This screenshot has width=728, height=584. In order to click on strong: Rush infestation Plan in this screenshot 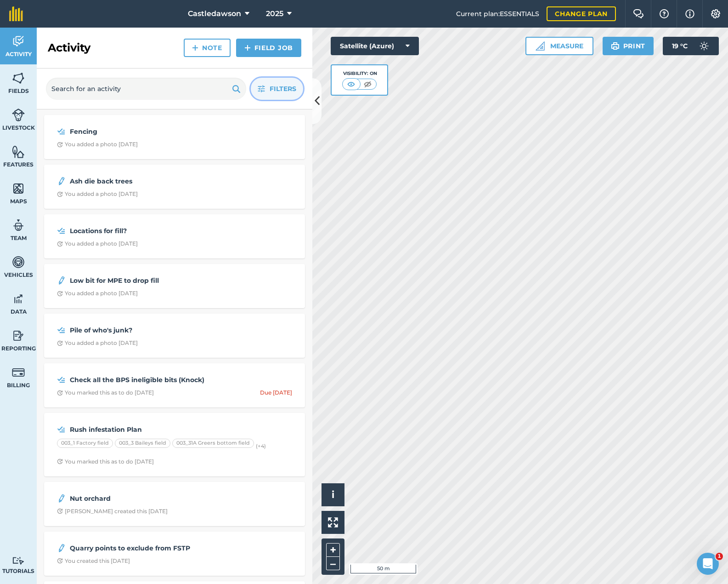, I will do `click(142, 430)`.